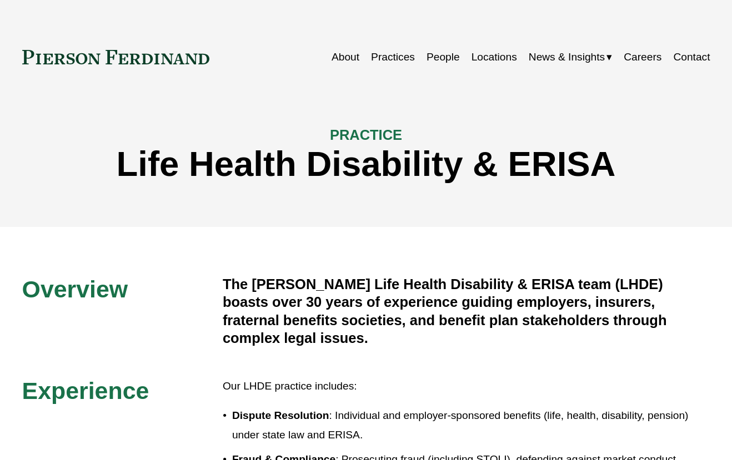 The height and width of the screenshot is (460, 732). What do you see at coordinates (466, 386) in the screenshot?
I see `p: Our LHDE practice includes:` at bounding box center [466, 386].